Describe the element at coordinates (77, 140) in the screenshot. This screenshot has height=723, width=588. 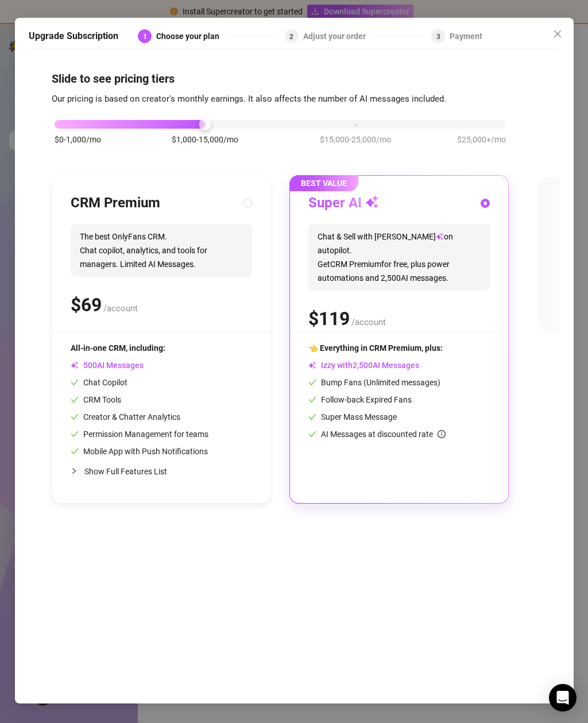
I see `span: $0-1,000/mo` at that location.